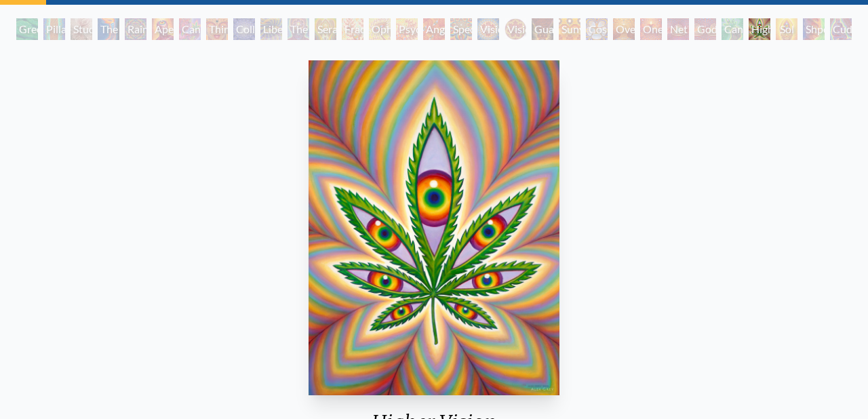 This screenshot has height=419, width=868. Describe the element at coordinates (407, 29) in the screenshot. I see `div: Psychomicrograph of a Fractal Paisley Cherub Feather Tip` at that location.